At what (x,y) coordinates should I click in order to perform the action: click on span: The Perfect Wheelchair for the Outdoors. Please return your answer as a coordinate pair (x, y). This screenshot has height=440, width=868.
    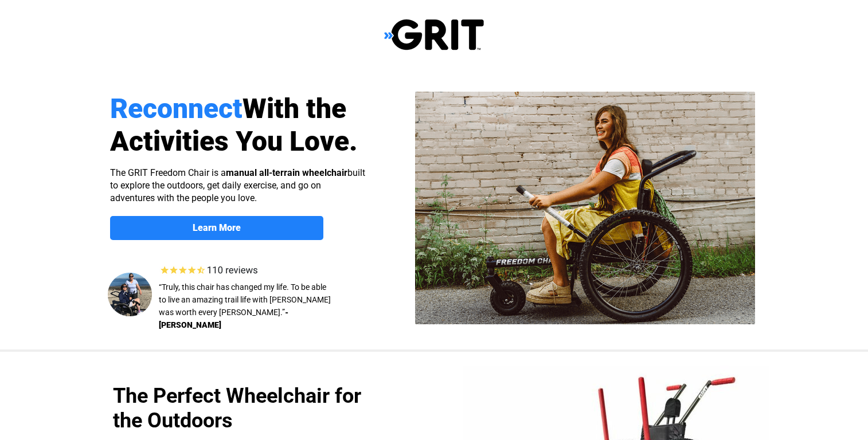
    Looking at the image, I should click on (237, 408).